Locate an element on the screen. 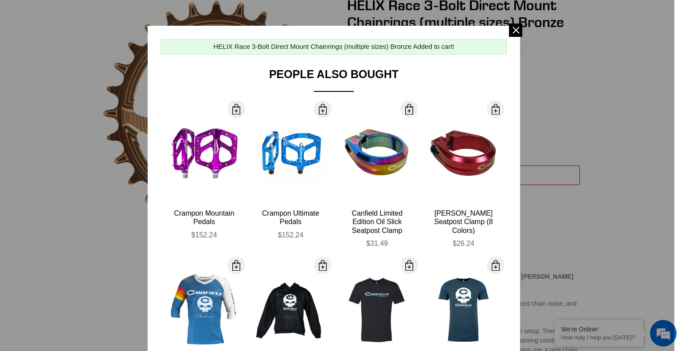  img: Canfield-Crampon-Mountain-Purple-Shopify_large.jpg is located at coordinates (204, 153).